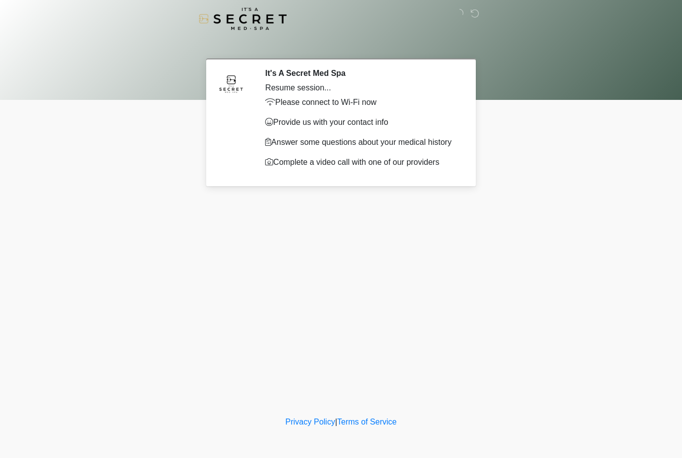 Image resolution: width=682 pixels, height=458 pixels. Describe the element at coordinates (361, 142) in the screenshot. I see `p: Answer some questions about your medical history` at that location.